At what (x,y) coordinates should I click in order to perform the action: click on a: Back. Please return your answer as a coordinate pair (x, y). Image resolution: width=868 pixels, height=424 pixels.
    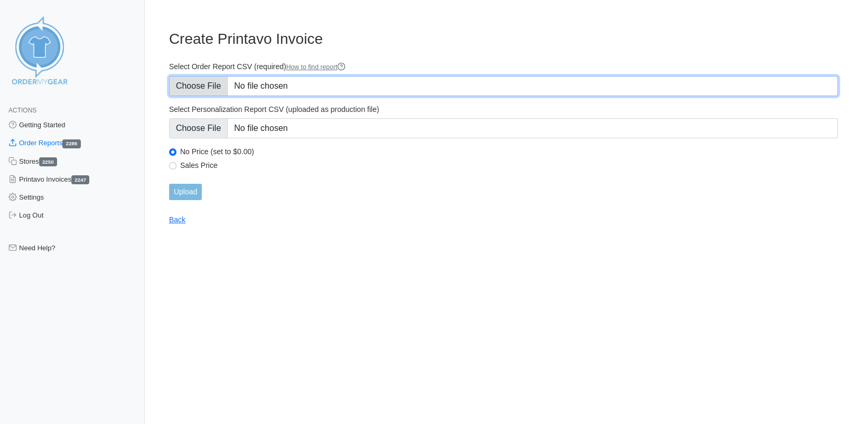
    Looking at the image, I should click on (177, 219).